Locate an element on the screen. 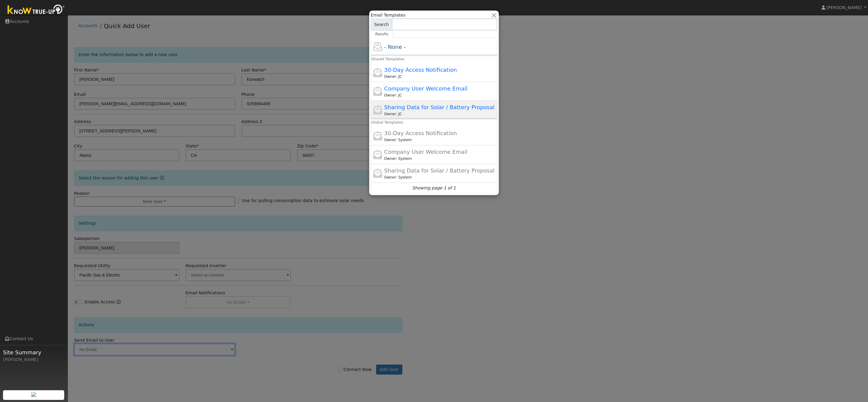  img: Know True-Up is located at coordinates (36, 10).